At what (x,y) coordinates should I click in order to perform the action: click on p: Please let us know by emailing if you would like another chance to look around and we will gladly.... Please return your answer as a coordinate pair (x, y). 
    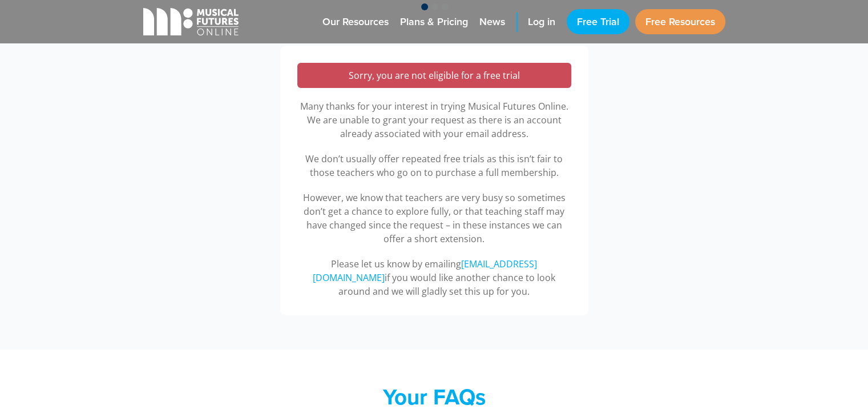
    Looking at the image, I should click on (434, 277).